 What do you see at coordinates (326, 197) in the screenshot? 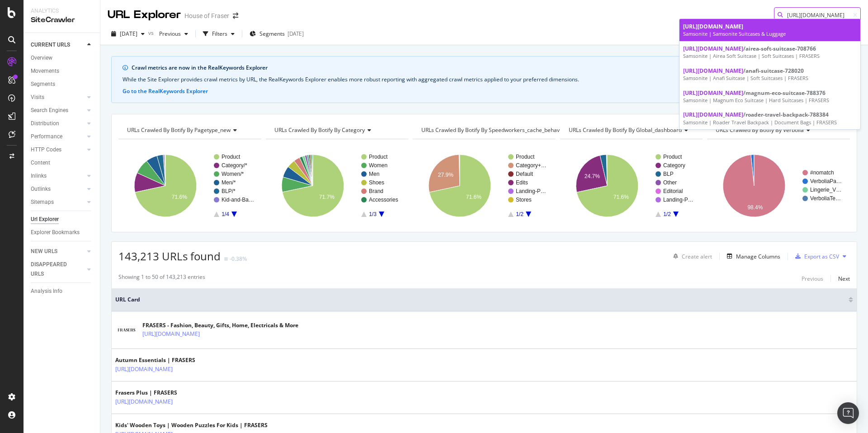
I see `text: 71.7%` at bounding box center [326, 197].